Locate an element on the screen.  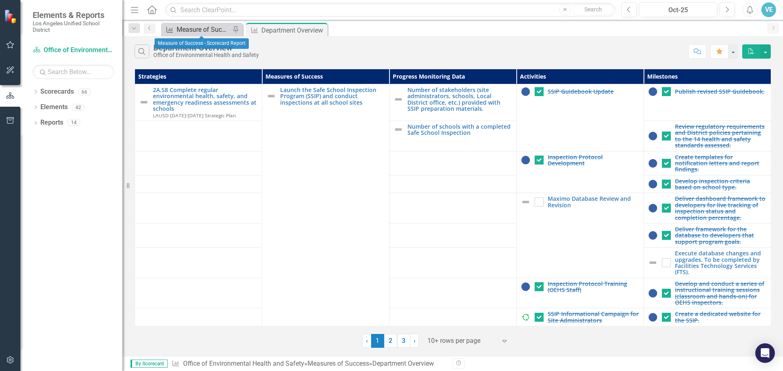
a: Create a dedicated website for the SSIP. is located at coordinates (721, 317).